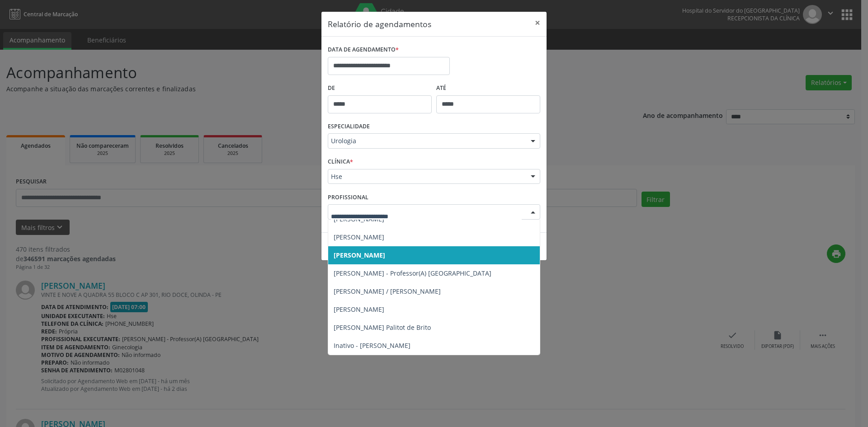  What do you see at coordinates (349, 127) in the screenshot?
I see `label: ESPECIALIDADE` at bounding box center [349, 127].